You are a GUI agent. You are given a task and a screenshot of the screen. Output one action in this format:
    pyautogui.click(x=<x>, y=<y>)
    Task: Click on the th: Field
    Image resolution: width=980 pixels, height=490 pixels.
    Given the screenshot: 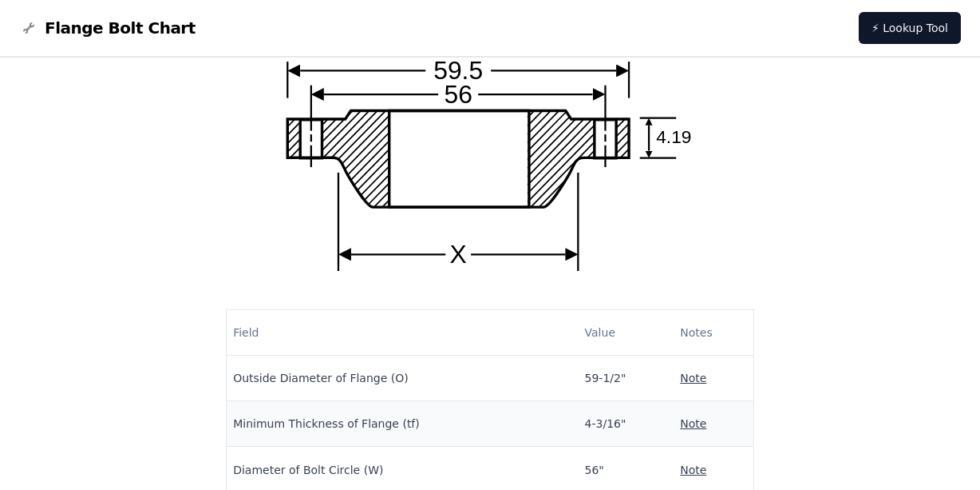 What is the action you would take?
    pyautogui.click(x=402, y=333)
    